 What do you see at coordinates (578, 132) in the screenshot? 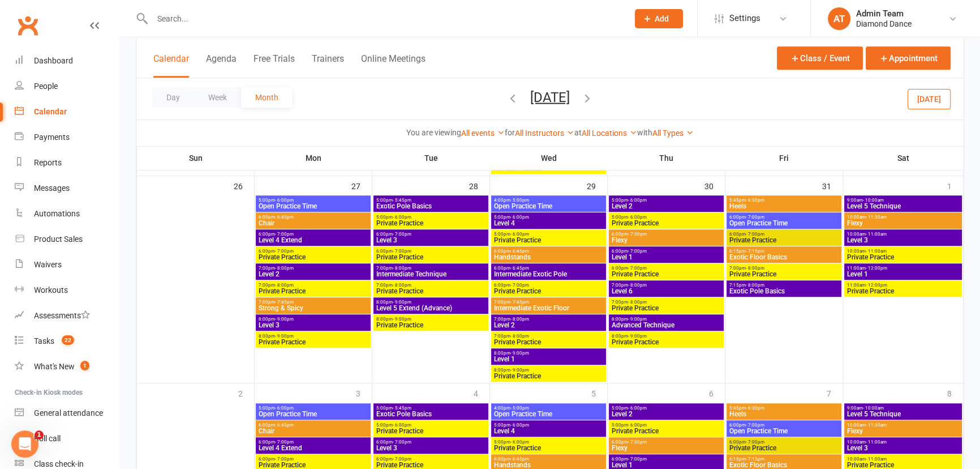
I see `strong: at` at bounding box center [578, 132].